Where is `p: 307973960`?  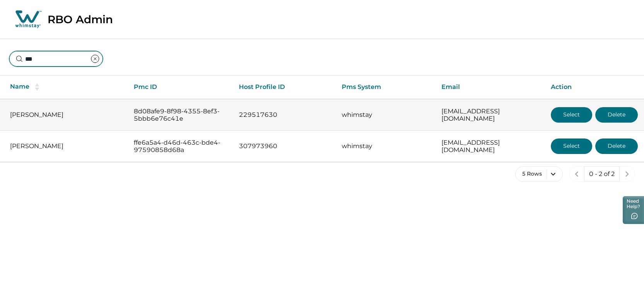
p: 307973960 is located at coordinates (284, 146).